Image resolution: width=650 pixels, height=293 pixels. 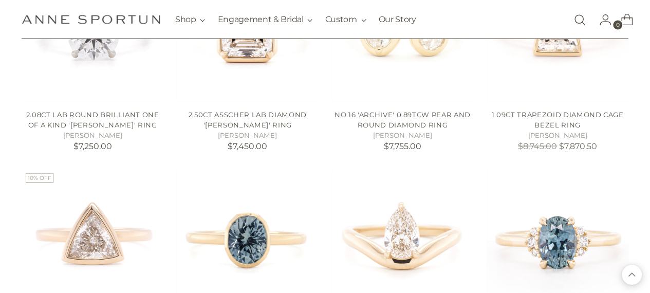 What do you see at coordinates (92, 145) in the screenshot?
I see `span: $7,250.00` at bounding box center [92, 145].